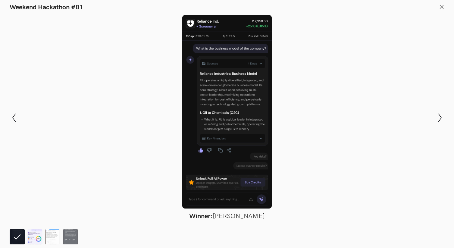 The image size is (454, 248). What do you see at coordinates (53, 237) in the screenshot?
I see `img: screener_AI.jpg` at bounding box center [53, 237].